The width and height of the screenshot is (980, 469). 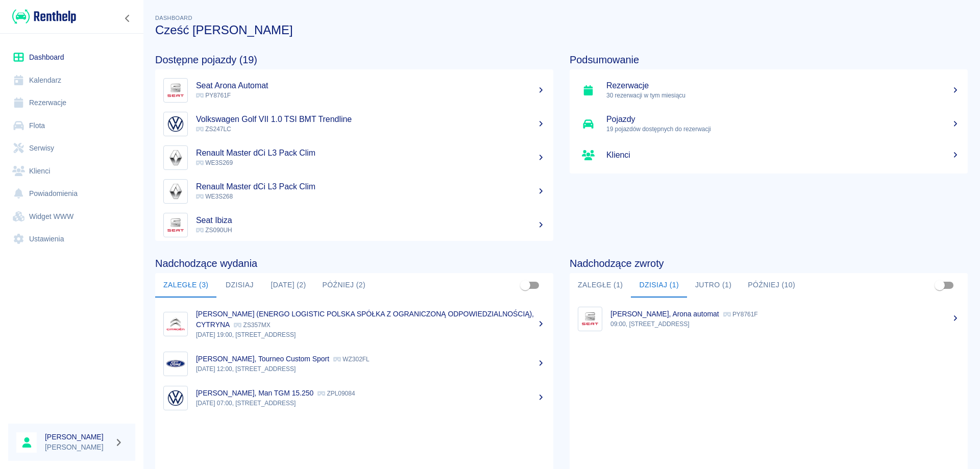 I want to click on a: Renthelp logo, so click(x=42, y=17).